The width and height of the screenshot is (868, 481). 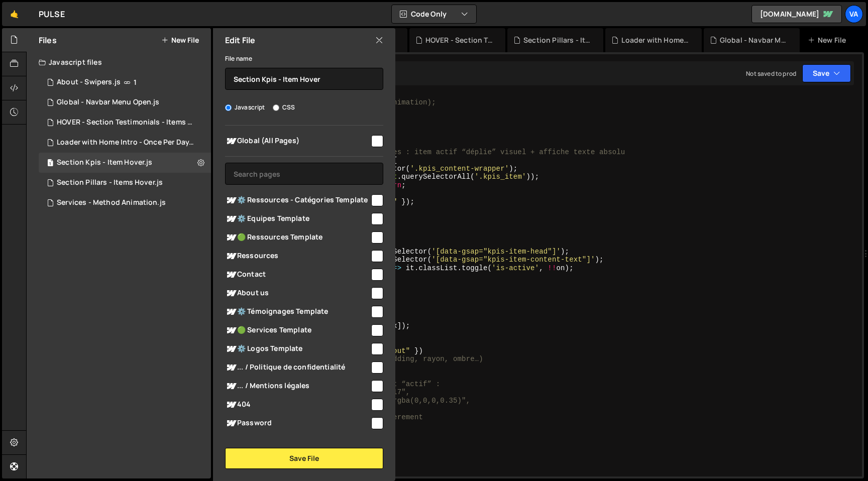 I want to click on div: PULSE, so click(x=52, y=14).